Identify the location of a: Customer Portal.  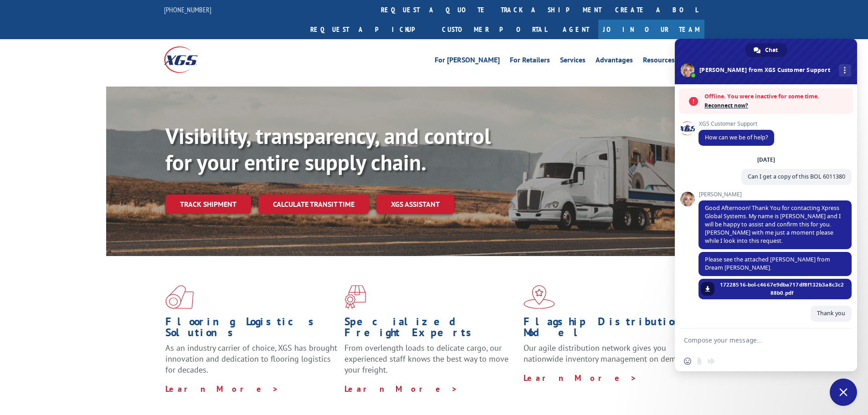
(495, 29).